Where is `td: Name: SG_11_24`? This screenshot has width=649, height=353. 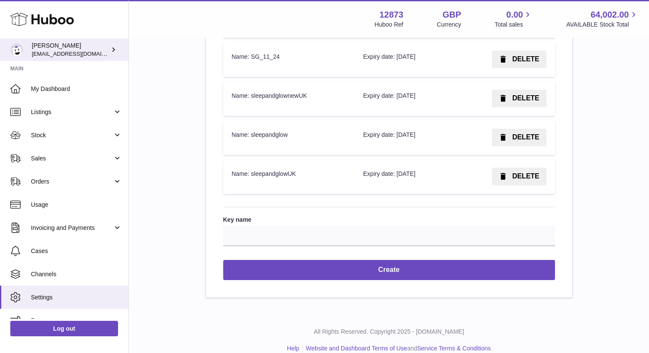
td: Name: SG_11_24 is located at coordinates (289, 59).